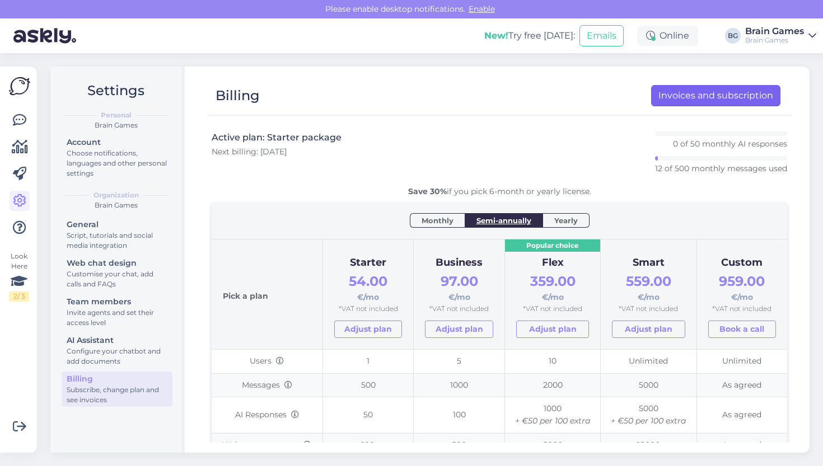 The width and height of the screenshot is (823, 466). I want to click on div: 2 / 3, so click(19, 297).